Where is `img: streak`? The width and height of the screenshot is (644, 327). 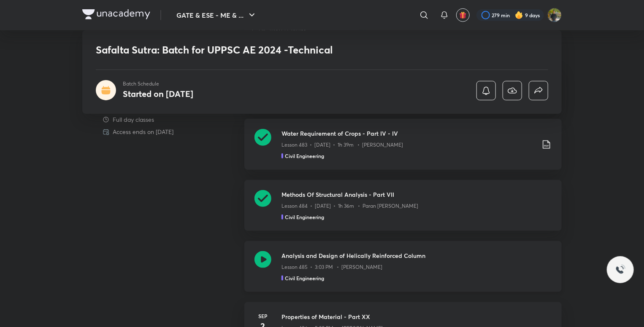
img: streak is located at coordinates (519, 15).